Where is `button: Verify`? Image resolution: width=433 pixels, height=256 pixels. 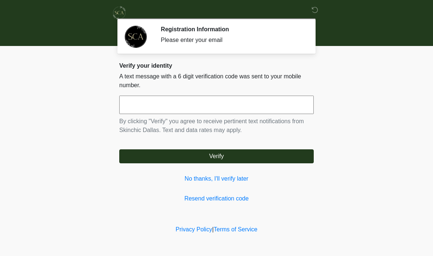
button: Verify is located at coordinates (217, 156).